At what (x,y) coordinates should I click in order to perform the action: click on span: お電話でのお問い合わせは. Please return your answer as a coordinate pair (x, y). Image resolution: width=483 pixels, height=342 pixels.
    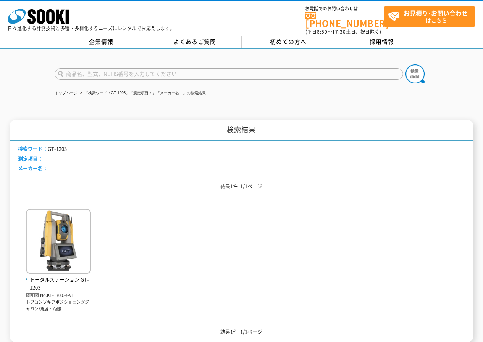
    Looking at the image, I should click on (344, 9).